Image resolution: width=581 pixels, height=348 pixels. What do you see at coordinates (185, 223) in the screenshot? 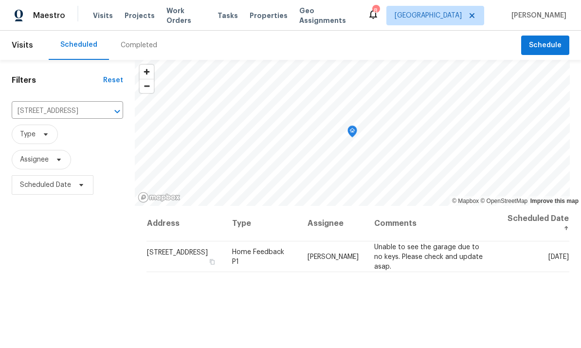
I see `th: Address` at bounding box center [185, 223].